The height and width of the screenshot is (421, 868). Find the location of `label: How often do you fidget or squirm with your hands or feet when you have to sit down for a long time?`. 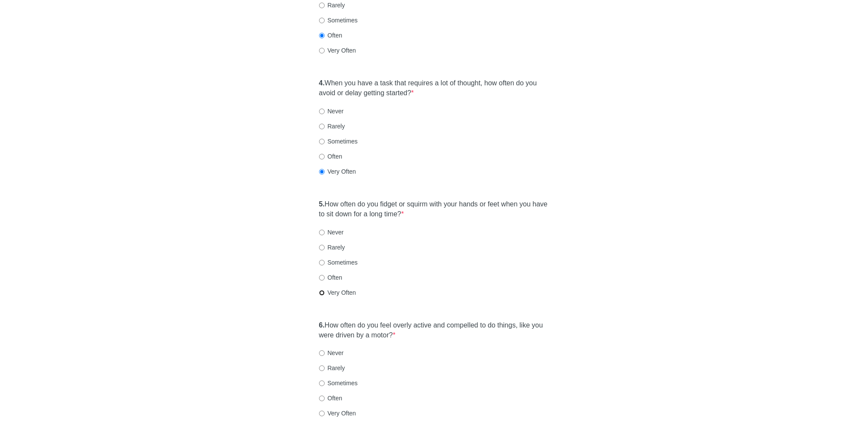

label: How often do you fidget or squirm with your hands or feet when you have to sit down for a long time? is located at coordinates (434, 209).